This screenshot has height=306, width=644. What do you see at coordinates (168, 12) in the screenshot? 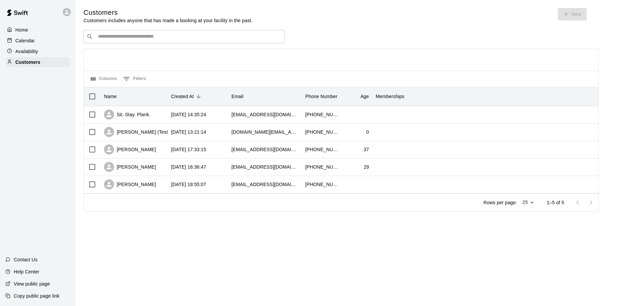
I see `h5: Customers` at bounding box center [168, 12].